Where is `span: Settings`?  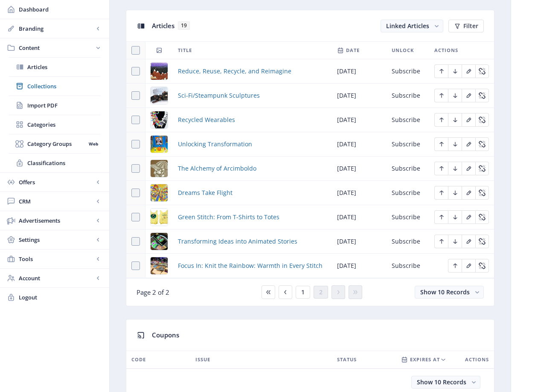 span: Settings is located at coordinates (56, 240).